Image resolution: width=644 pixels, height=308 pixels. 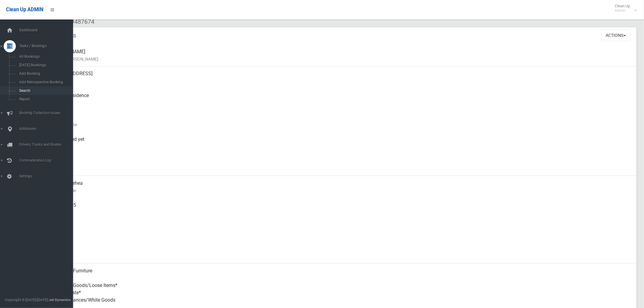 What do you see at coordinates (340, 143) in the screenshot?
I see `div: Not collected yet` at bounding box center [340, 143].